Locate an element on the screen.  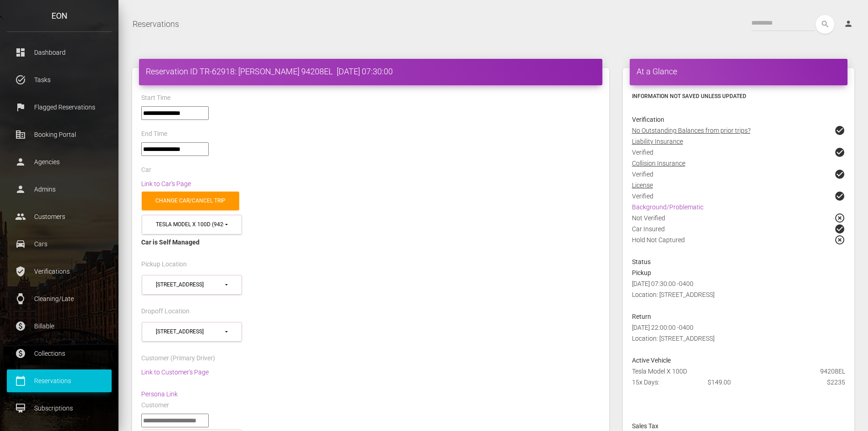
a: calendar_today Reservations is located at coordinates (59, 380).